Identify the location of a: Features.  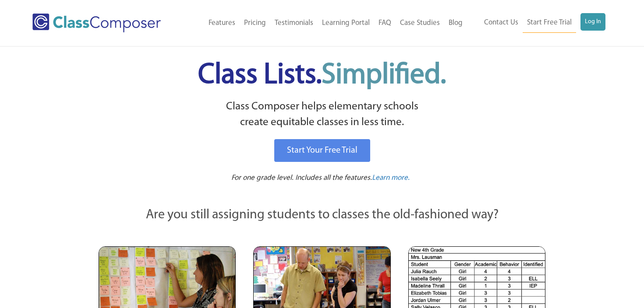
(222, 23).